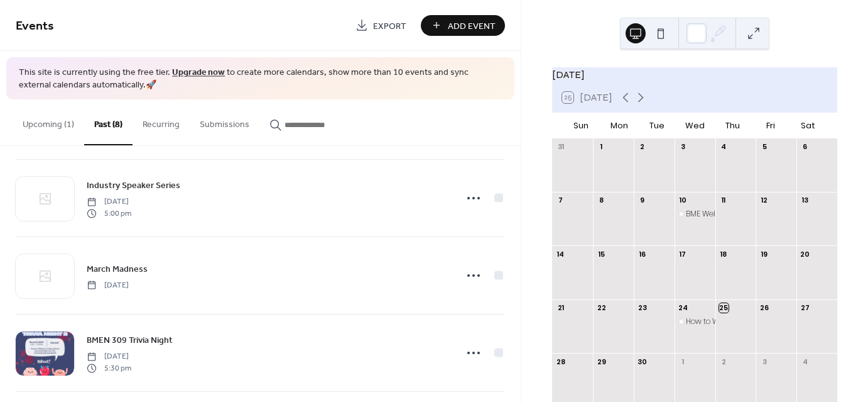  What do you see at coordinates (619, 126) in the screenshot?
I see `div: Mon` at bounding box center [619, 126].